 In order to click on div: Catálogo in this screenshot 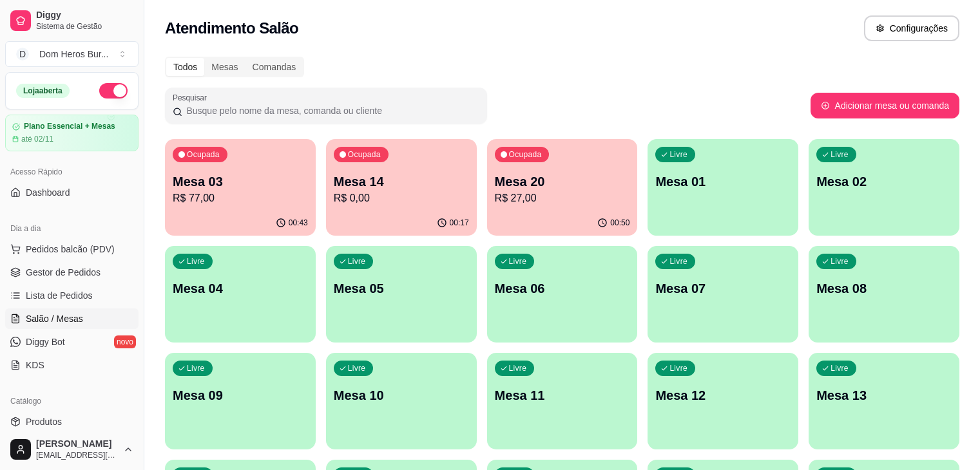, I will do `click(71, 402)`.